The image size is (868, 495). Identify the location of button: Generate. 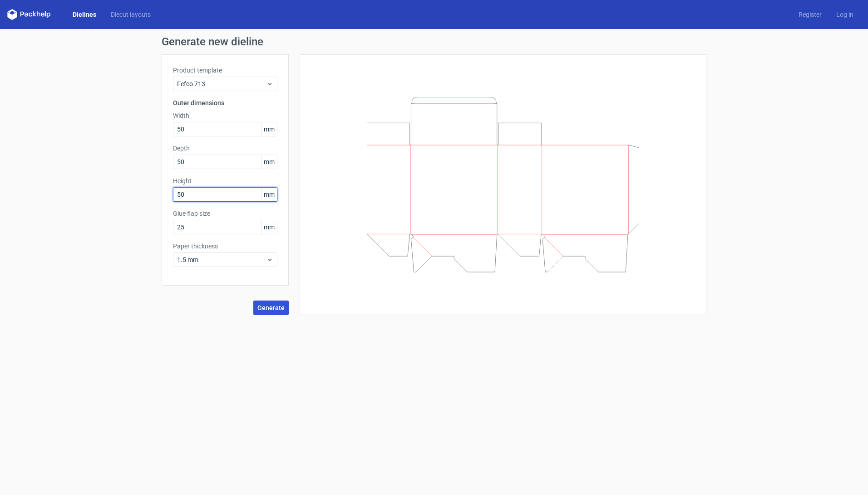
(271, 308).